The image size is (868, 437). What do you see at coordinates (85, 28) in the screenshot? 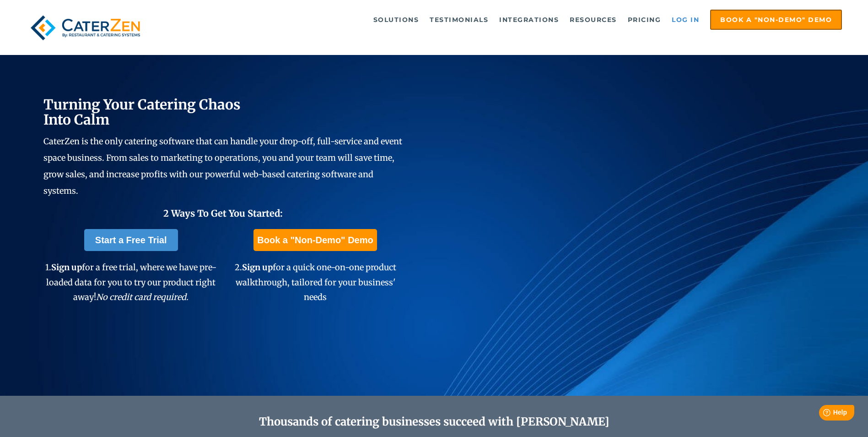
I see `img: caterzen` at bounding box center [85, 28].